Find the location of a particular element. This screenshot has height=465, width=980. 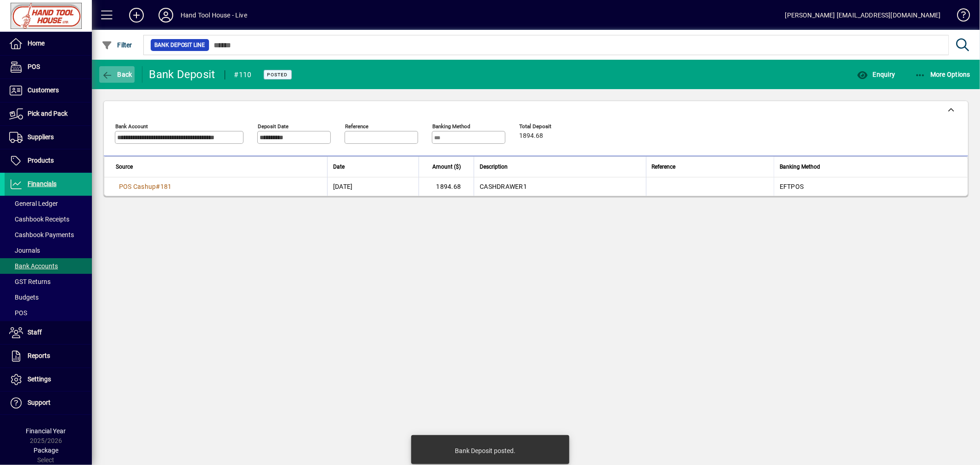

a: Staff is located at coordinates (48, 333).